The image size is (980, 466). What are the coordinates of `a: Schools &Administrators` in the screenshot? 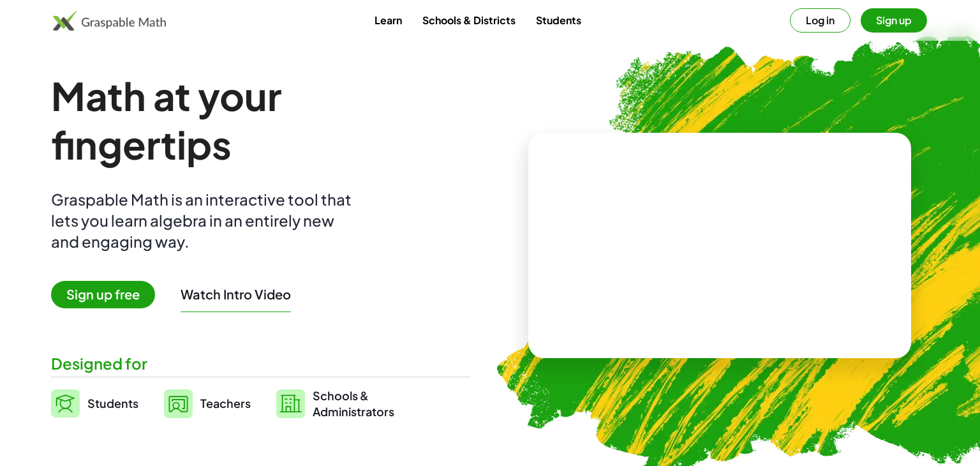 It's located at (335, 404).